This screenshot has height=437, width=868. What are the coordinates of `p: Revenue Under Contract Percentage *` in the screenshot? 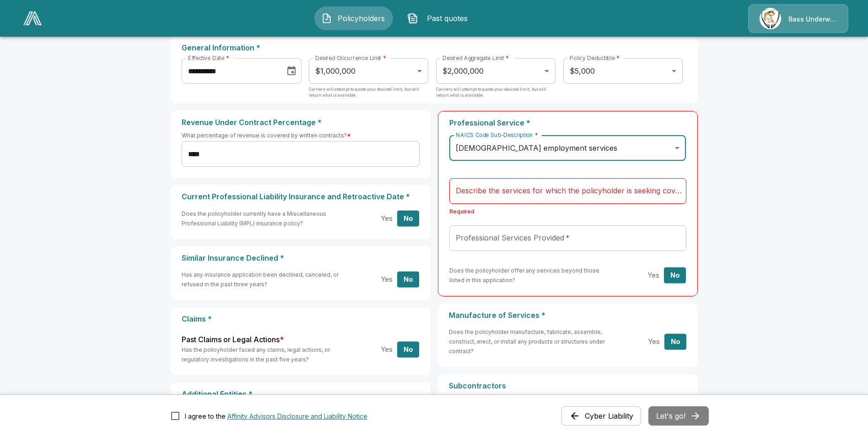 It's located at (301, 122).